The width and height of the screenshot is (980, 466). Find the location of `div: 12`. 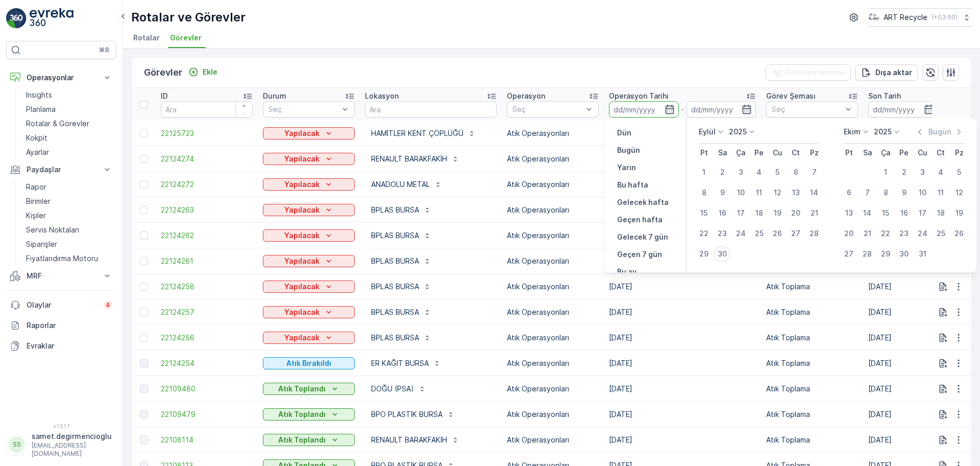

div: 12 is located at coordinates (778, 193).